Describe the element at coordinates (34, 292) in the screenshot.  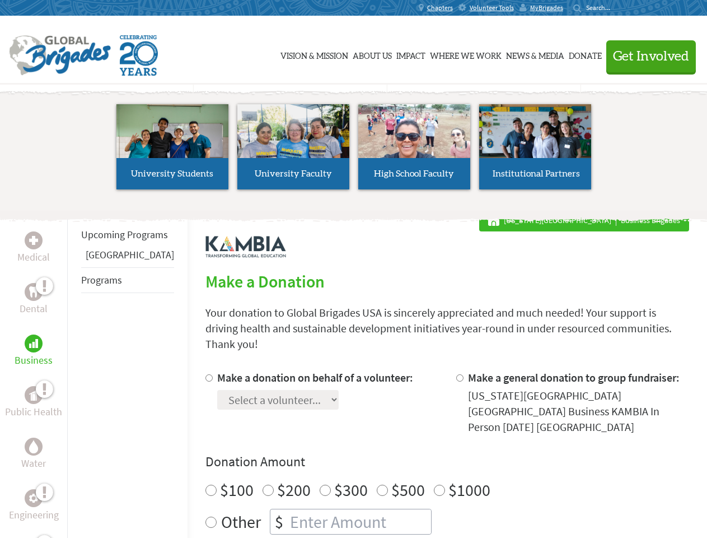
I see `div: Dental` at that location.